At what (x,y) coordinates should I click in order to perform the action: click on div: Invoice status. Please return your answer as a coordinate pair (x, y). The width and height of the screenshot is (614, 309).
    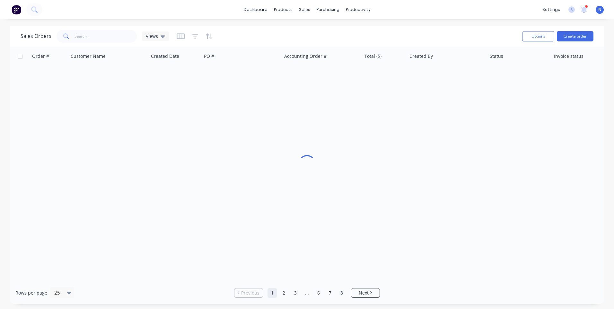
    Looking at the image, I should click on (568, 56).